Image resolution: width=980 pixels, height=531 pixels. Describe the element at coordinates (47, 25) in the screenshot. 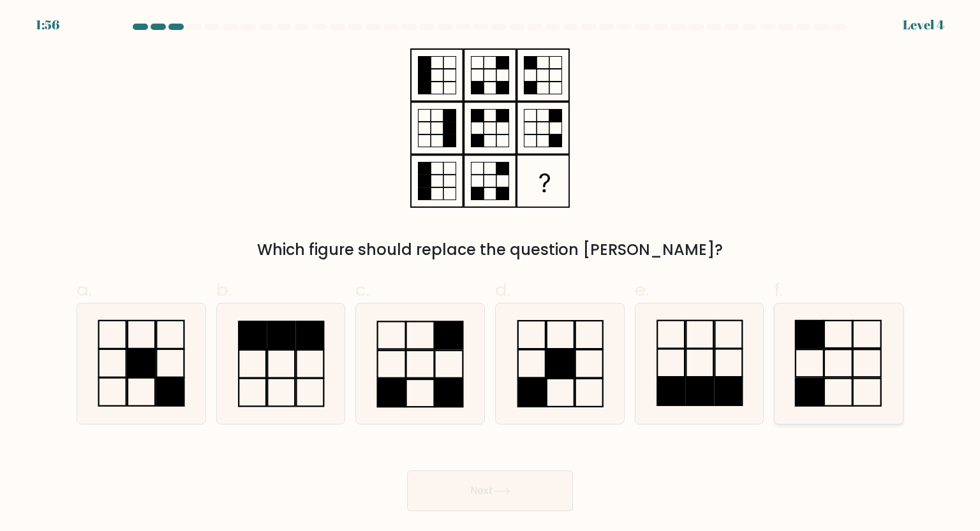

I see `div: 1:56` at that location.